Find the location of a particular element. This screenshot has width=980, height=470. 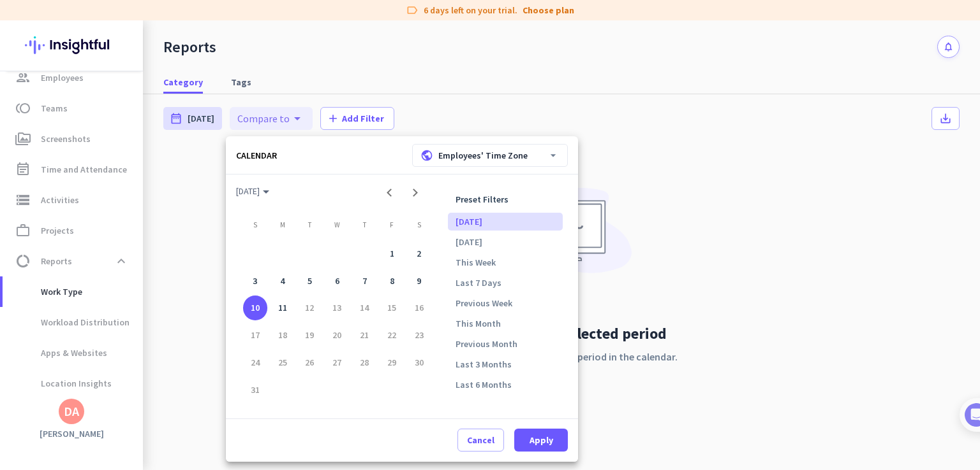

p: About 10 minutes is located at coordinates (202, 174).